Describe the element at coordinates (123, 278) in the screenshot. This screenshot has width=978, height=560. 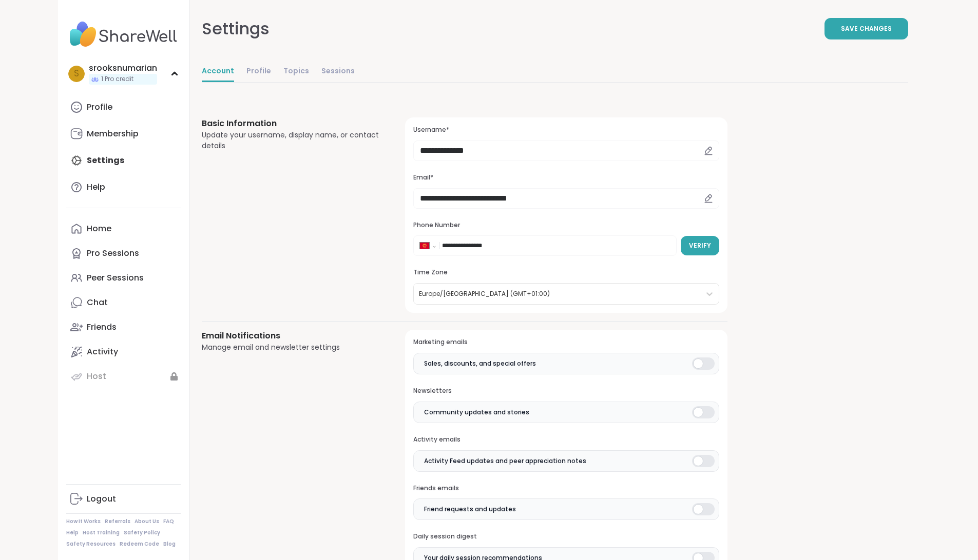
I see `a: Peer Sessions` at that location.